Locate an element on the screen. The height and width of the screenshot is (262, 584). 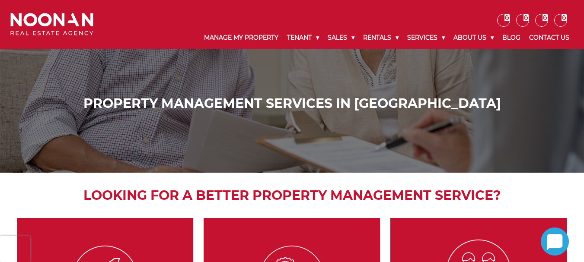
img: Noonan Real Estate Agency is located at coordinates (52, 24).